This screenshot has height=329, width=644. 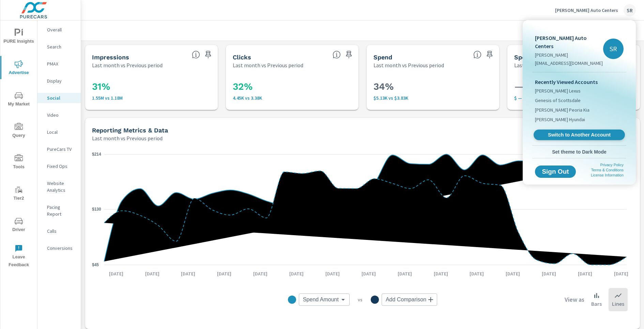 What do you see at coordinates (579, 135) in the screenshot?
I see `span: Switch to Another Account` at bounding box center [579, 135].